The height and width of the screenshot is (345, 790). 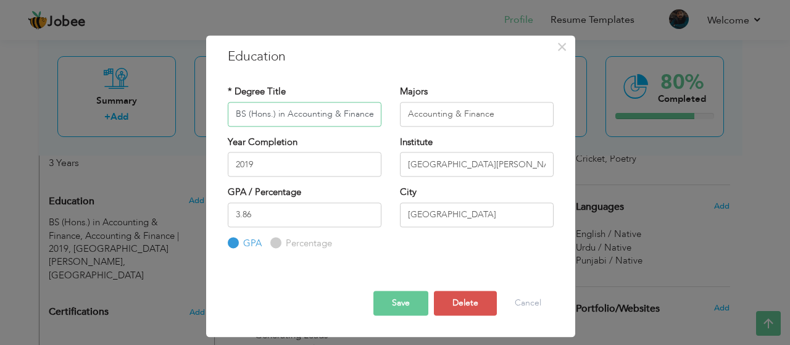 What do you see at coordinates (257, 92) in the screenshot?
I see `label: * Degree Title` at bounding box center [257, 92].